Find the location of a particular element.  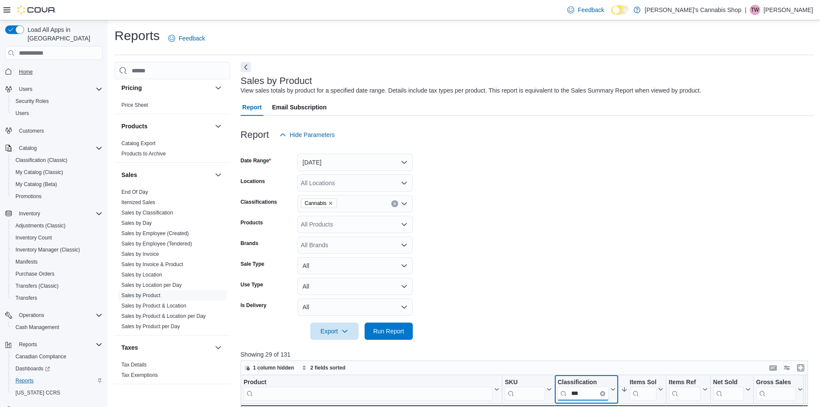

span: Sales by Invoice & Product is located at coordinates (152, 264).